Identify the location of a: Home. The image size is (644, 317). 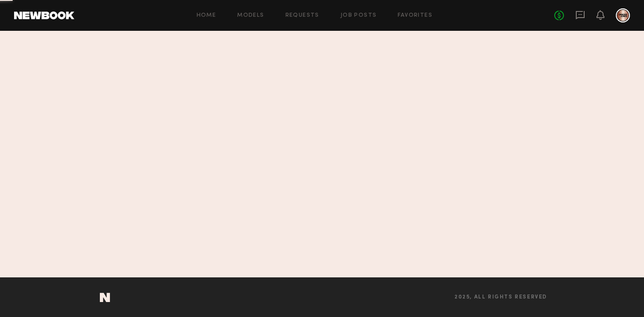
(206, 16).